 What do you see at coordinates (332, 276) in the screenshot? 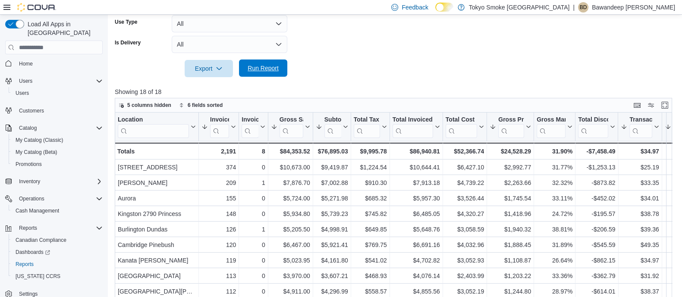
I see `div: $3,607.21` at bounding box center [332, 276].